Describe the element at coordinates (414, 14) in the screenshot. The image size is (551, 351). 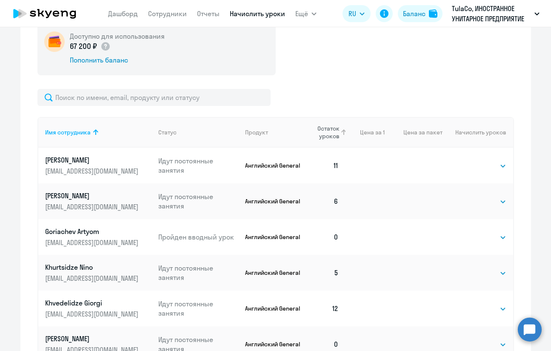
I see `div: Баланс` at that location.